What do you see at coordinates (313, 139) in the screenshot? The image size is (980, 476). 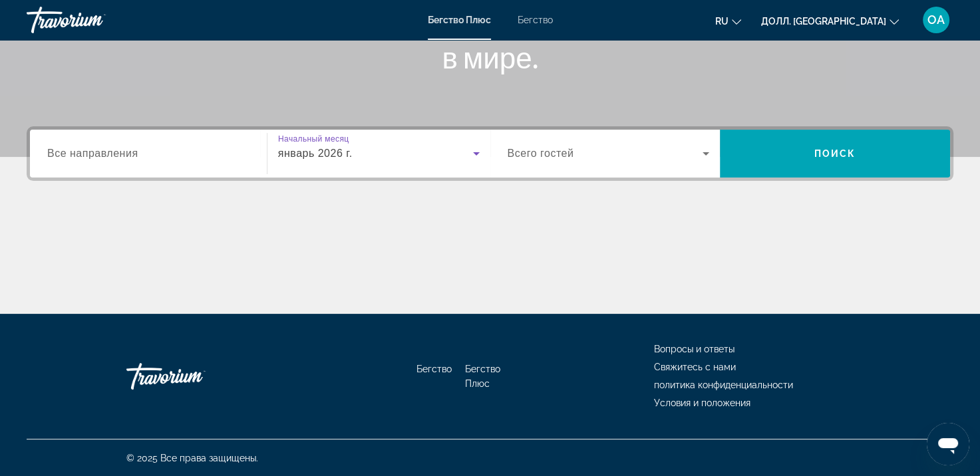 I see `ya-tr-span: Начальный месяц` at bounding box center [313, 139].